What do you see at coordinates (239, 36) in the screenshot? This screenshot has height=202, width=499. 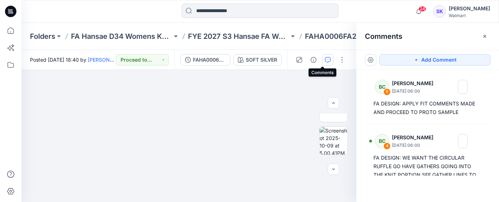 I see `p: FYE 2027 S3 Hansae FA Womens` at bounding box center [239, 36].